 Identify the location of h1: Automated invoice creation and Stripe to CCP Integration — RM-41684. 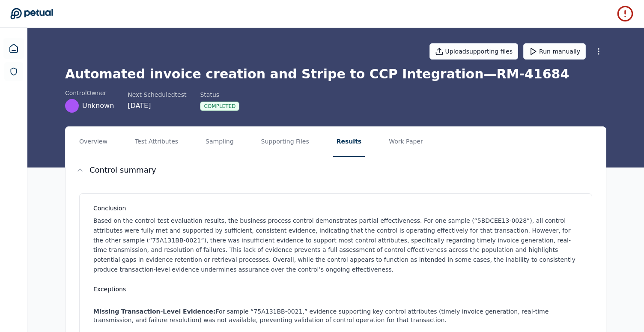
(336, 74).